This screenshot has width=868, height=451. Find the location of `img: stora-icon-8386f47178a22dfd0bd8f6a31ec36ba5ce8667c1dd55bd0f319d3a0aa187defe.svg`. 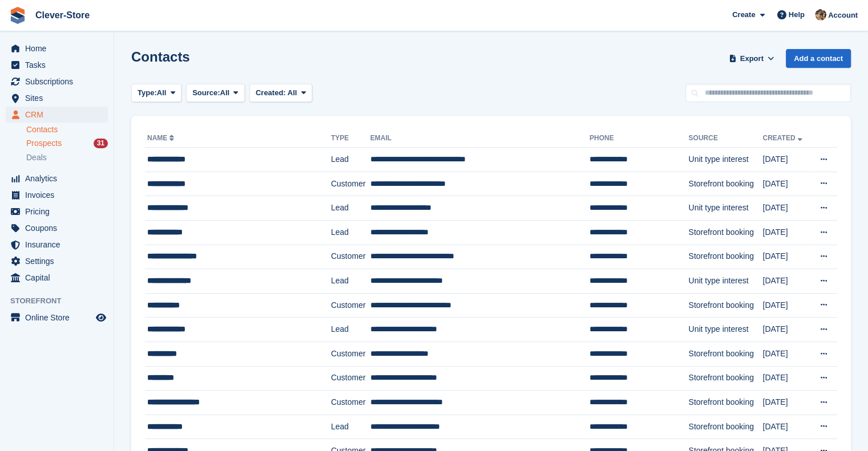

img: stora-icon-8386f47178a22dfd0bd8f6a31ec36ba5ce8667c1dd55bd0f319d3a0aa187defe.svg is located at coordinates (18, 16).